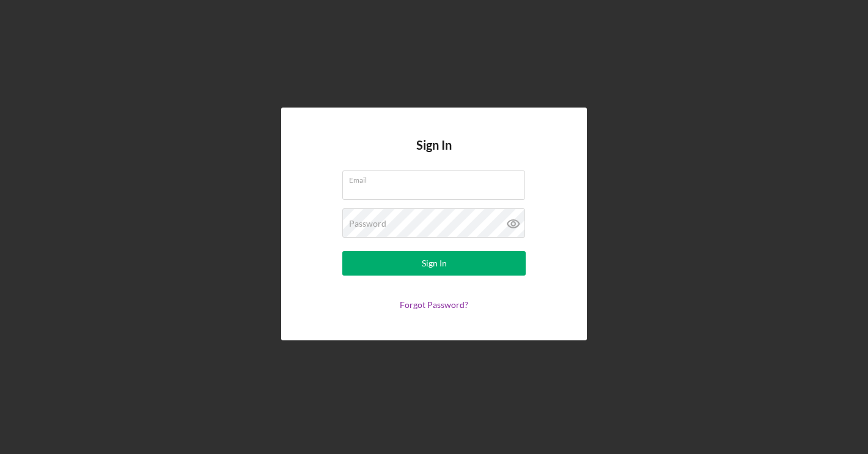  What do you see at coordinates (434, 263) in the screenshot?
I see `button: Sign In` at bounding box center [434, 263].